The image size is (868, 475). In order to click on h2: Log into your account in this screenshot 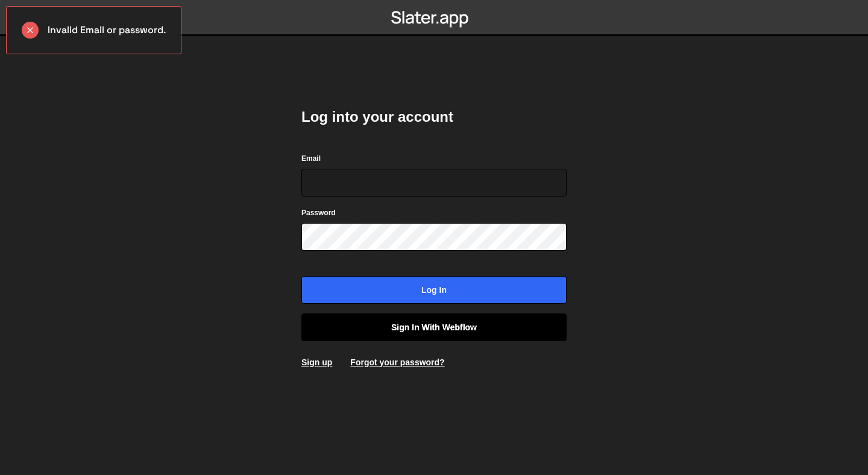, I will do `click(434, 117)`.